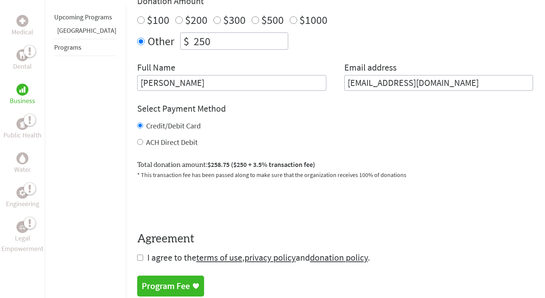 This screenshot has width=545, height=298. Describe the element at coordinates (22, 55) in the screenshot. I see `img: Dental` at that location.